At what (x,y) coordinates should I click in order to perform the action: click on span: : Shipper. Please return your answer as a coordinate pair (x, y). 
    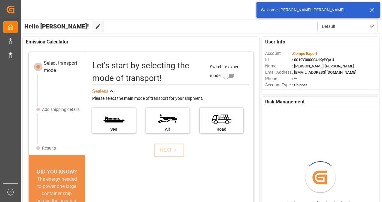
    Looking at the image, I should click on (300, 85).